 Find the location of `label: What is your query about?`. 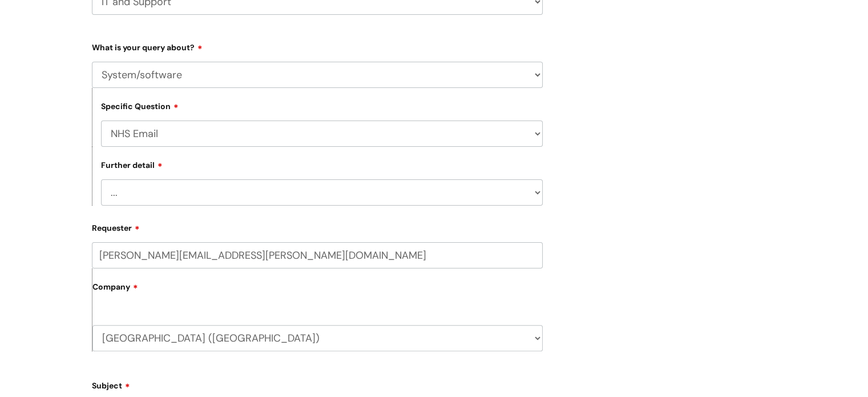

label: What is your query about? is located at coordinates (317, 46).